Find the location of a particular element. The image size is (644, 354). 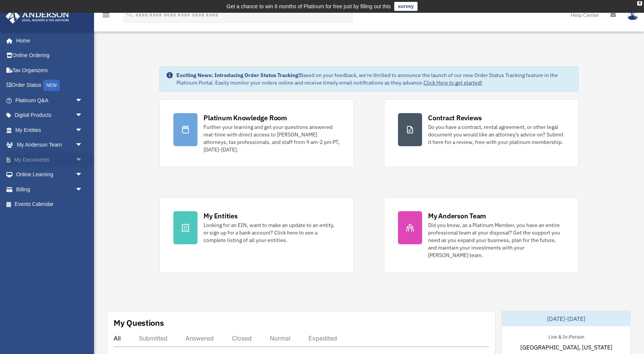

div: Normal is located at coordinates (280, 338).